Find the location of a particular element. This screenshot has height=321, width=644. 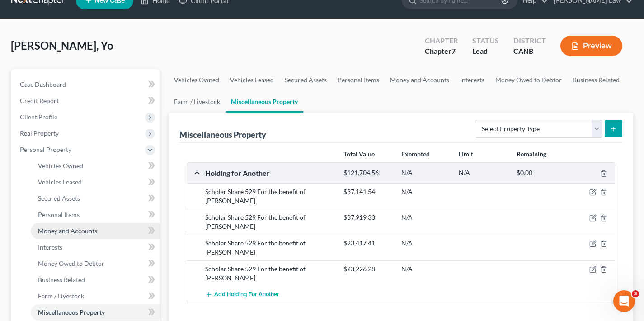

div: $121,704.56 is located at coordinates (367, 173).